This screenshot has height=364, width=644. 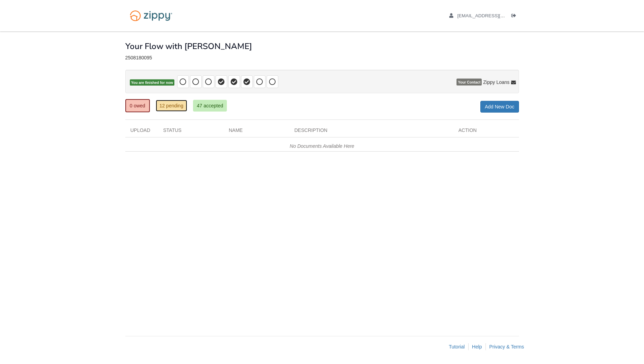 I want to click on a: Help, so click(x=477, y=347).